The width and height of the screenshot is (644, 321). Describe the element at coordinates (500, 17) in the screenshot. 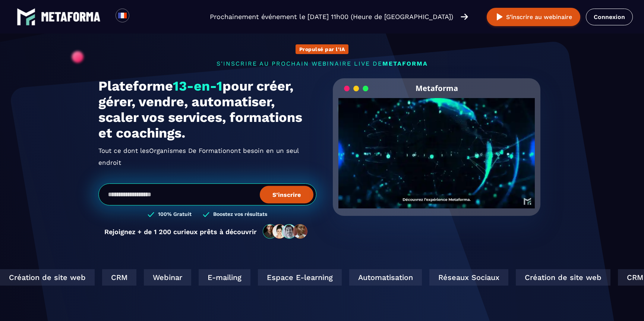

I see `img: play` at that location.